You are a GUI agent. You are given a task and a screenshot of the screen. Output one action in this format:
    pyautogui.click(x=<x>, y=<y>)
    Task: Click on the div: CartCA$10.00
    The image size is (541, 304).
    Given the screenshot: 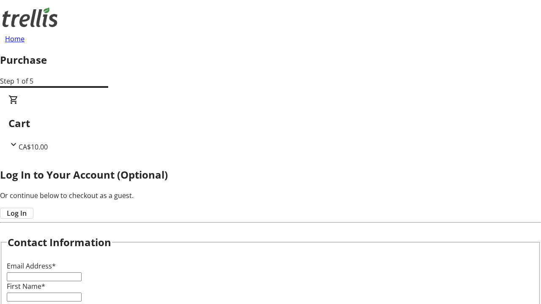 What is the action you would take?
    pyautogui.click(x=271, y=123)
    